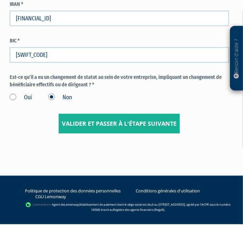 The image size is (243, 226). What do you see at coordinates (21, 98) in the screenshot?
I see `label: Oui` at bounding box center [21, 98].